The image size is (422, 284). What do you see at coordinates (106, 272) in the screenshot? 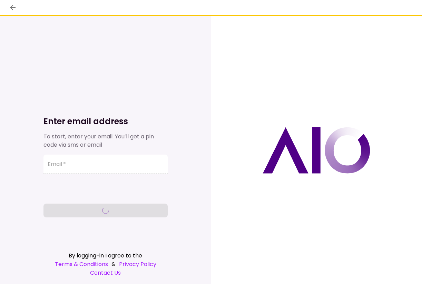
I see `a: Contact Us` at bounding box center [106, 272].